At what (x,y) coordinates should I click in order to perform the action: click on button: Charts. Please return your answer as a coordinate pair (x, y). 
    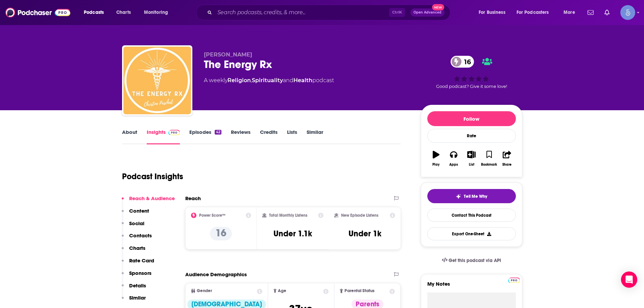
    Looking at the image, I should click on (134, 251).